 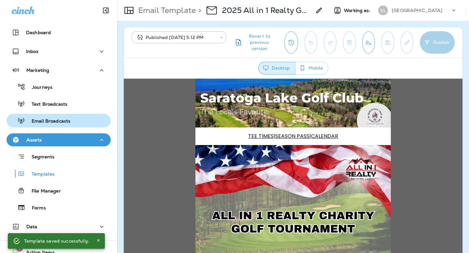 What do you see at coordinates (312, 68) in the screenshot?
I see `button: Mobile` at bounding box center [312, 68].